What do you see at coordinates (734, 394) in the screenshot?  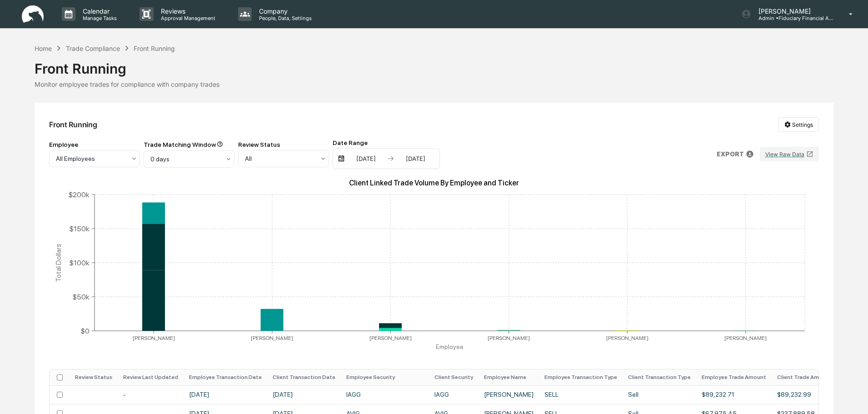 I see `td: $89,232.71` at bounding box center [734, 394].